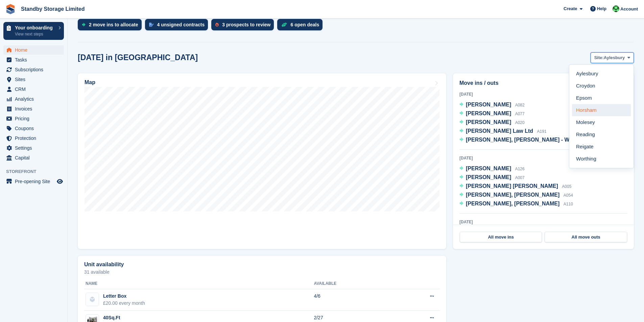  What do you see at coordinates (33, 31) in the screenshot?
I see `a: Your onboarding View next steps` at bounding box center [33, 31].